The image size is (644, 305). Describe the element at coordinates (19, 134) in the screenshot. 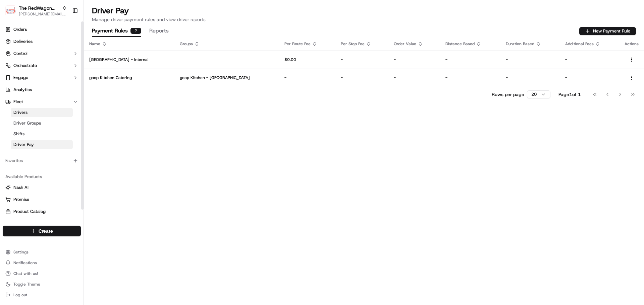

I see `span: Shifts` at that location.